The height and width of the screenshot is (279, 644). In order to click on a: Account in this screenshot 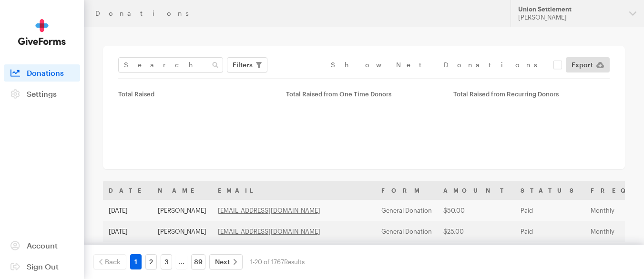, I will do `click(42, 246)`.